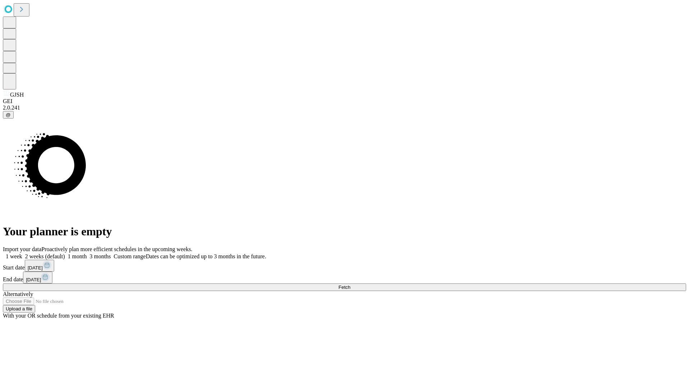  I want to click on span: Proactively plan more efficient schedules in the upcoming weeks., so click(117, 249).